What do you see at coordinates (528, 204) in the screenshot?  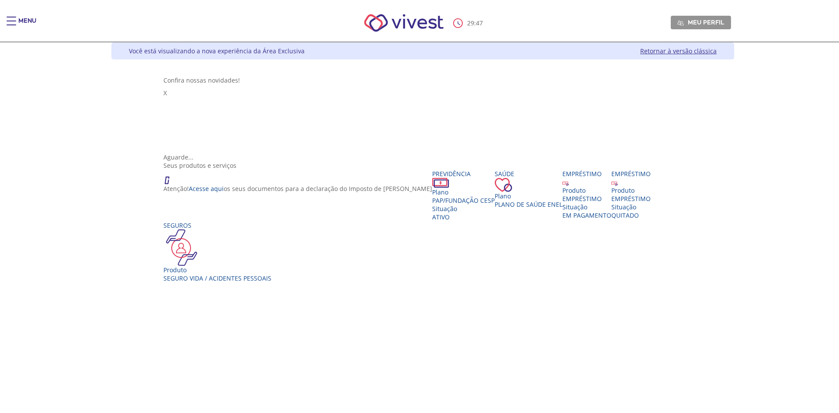 I see `span: Plano de Saúde ENEL` at bounding box center [528, 204].